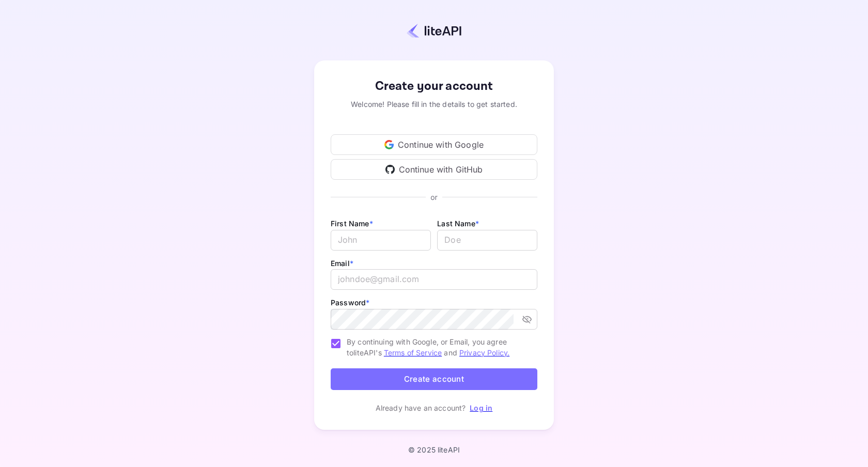 The height and width of the screenshot is (467, 868). I want to click on label: First Name, so click(352, 223).